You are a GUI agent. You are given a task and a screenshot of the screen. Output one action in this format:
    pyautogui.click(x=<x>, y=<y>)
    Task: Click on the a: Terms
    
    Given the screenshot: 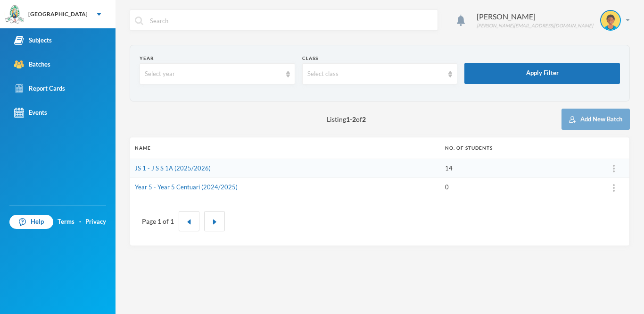 What is the action you would take?
    pyautogui.click(x=66, y=222)
    